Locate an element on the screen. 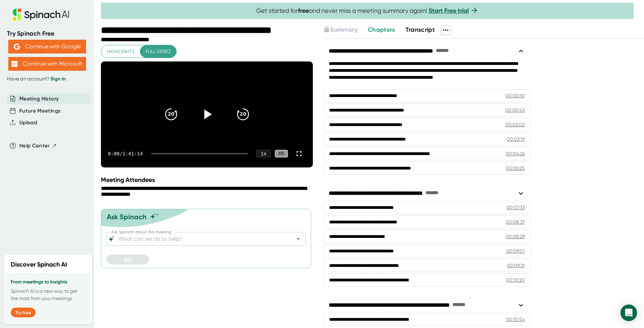 This screenshot has width=644, height=328. div: 00:08:29 is located at coordinates (515, 237).